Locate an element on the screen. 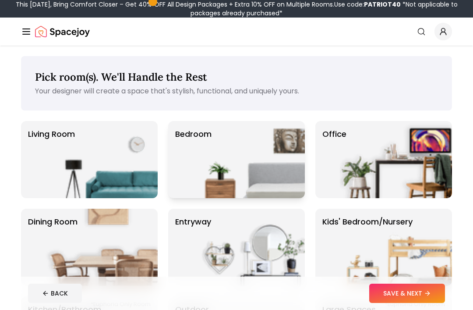 Image resolution: width=473 pixels, height=310 pixels. img: Living Room is located at coordinates (102, 159).